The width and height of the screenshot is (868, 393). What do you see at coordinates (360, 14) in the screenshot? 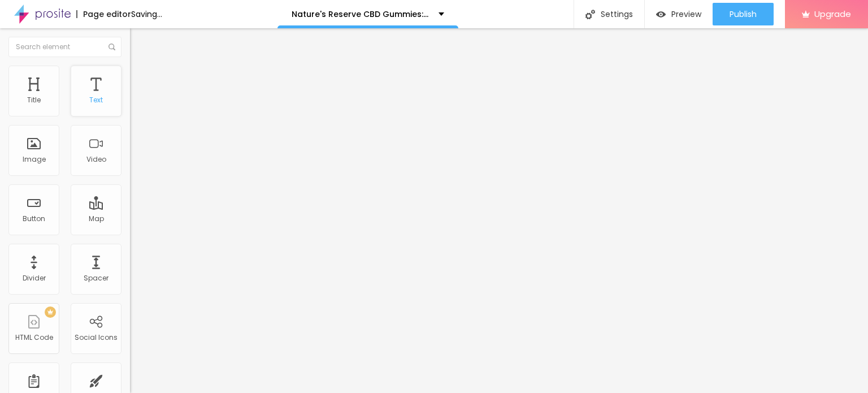
I see `p: Nature's Reserve CBD Gummies: A Natural Path to Wellness` at bounding box center [360, 14].